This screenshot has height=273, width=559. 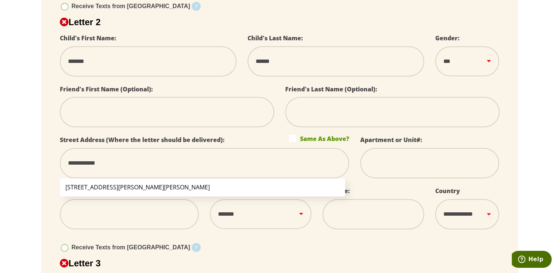 I want to click on label: Gender:, so click(x=447, y=38).